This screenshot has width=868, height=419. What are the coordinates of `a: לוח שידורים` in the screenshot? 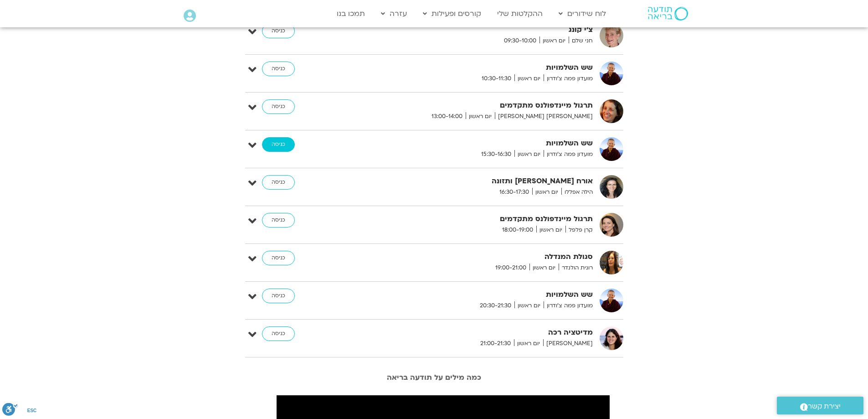 It's located at (583, 13).